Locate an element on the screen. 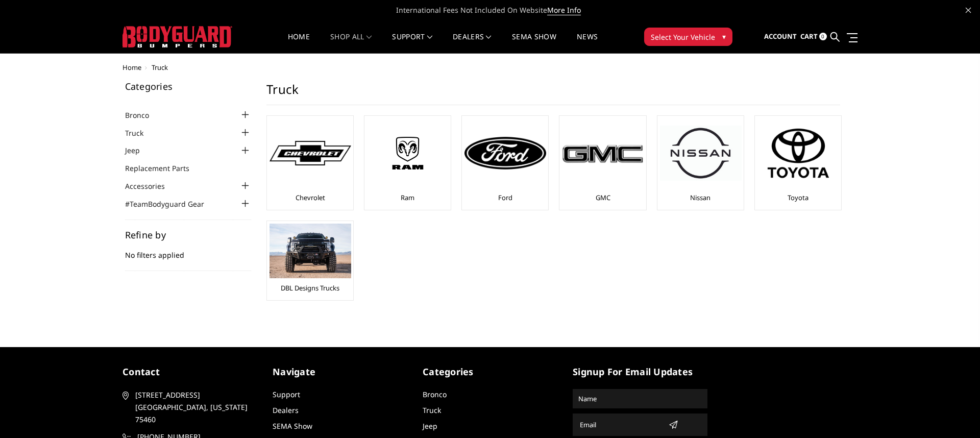  span: Home is located at coordinates (132, 68).